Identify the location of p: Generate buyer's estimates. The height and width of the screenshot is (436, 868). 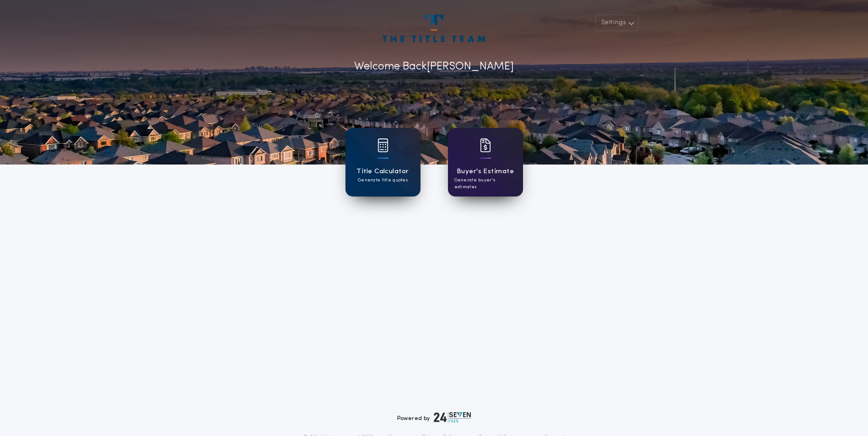
(485, 184).